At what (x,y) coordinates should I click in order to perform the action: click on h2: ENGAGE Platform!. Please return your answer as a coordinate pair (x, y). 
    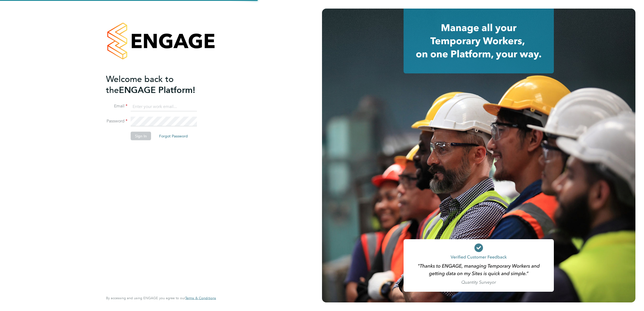
    Looking at the image, I should click on (159, 84).